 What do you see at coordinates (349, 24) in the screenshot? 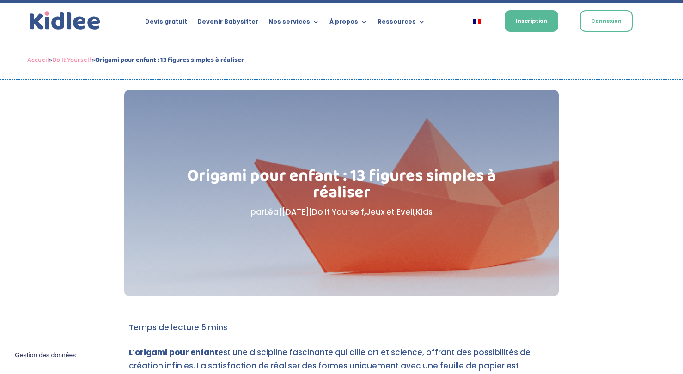
I see `a: À propos` at bounding box center [349, 24].